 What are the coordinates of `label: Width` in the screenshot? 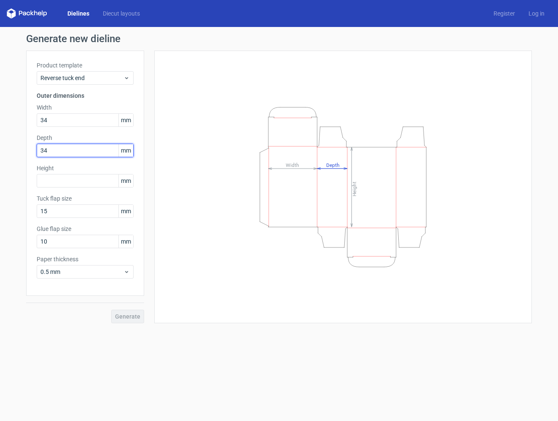 It's located at (85, 107).